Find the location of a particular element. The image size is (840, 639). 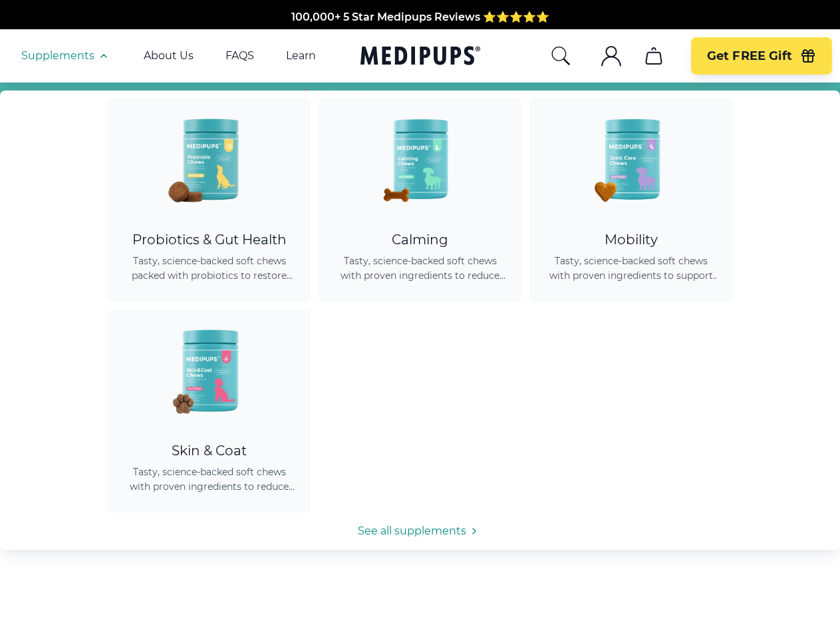

img: Joint Care Chews - Medipups is located at coordinates (632, 159).